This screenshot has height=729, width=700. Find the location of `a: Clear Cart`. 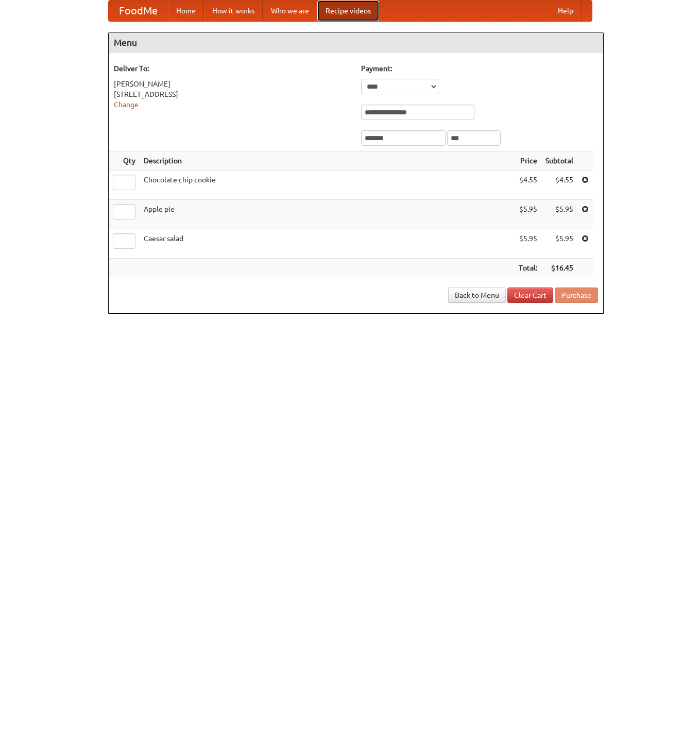

a: Clear Cart is located at coordinates (530, 295).